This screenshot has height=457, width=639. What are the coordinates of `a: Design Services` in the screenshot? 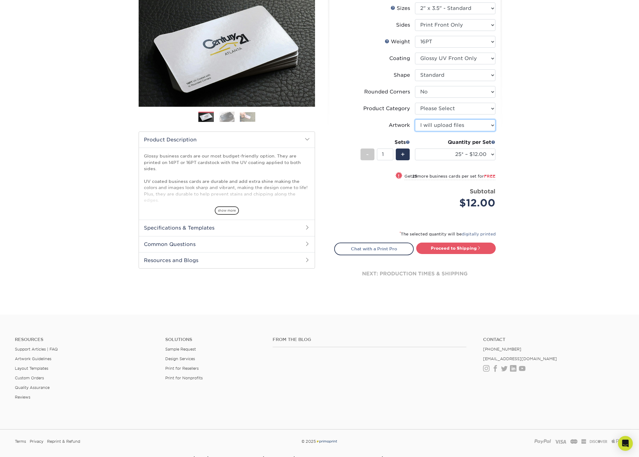 It's located at (180, 358).